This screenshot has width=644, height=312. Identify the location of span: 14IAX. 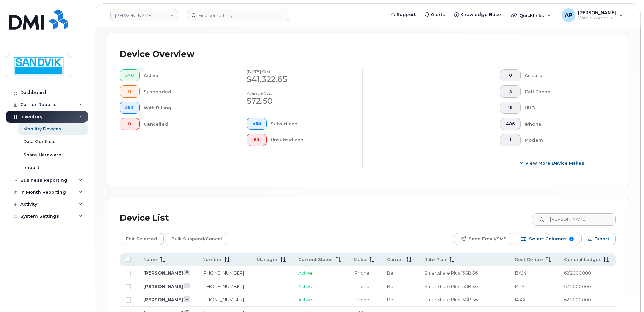
(520, 300).